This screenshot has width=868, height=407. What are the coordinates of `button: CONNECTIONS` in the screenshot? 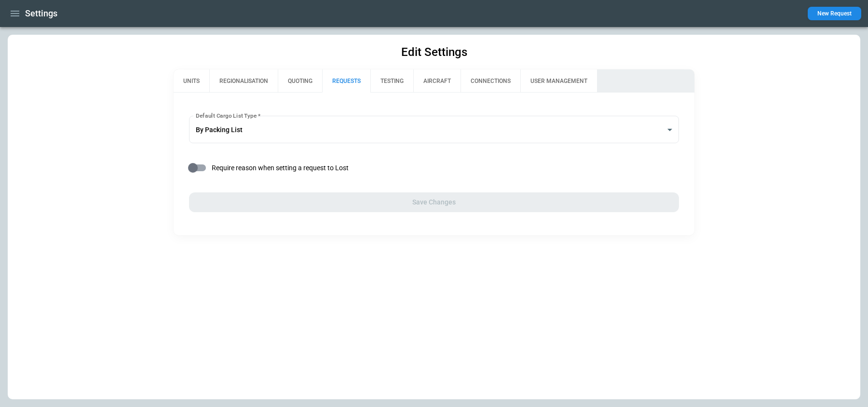 It's located at (490, 81).